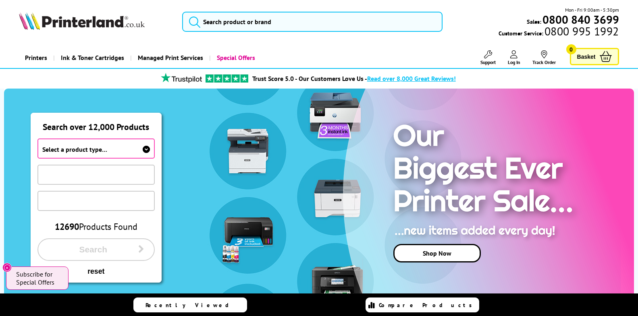 Image resolution: width=638 pixels, height=316 pixels. Describe the element at coordinates (96, 227) in the screenshot. I see `div: Products Found` at that location.